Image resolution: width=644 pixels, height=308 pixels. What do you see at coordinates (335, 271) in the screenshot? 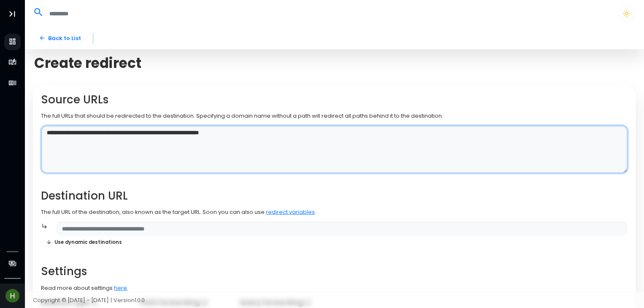
I see `h2: Settings` at bounding box center [335, 271].